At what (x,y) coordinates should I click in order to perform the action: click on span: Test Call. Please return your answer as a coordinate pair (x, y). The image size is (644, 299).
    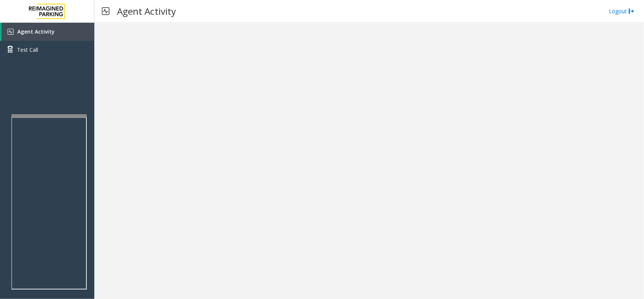
    Looking at the image, I should click on (27, 49).